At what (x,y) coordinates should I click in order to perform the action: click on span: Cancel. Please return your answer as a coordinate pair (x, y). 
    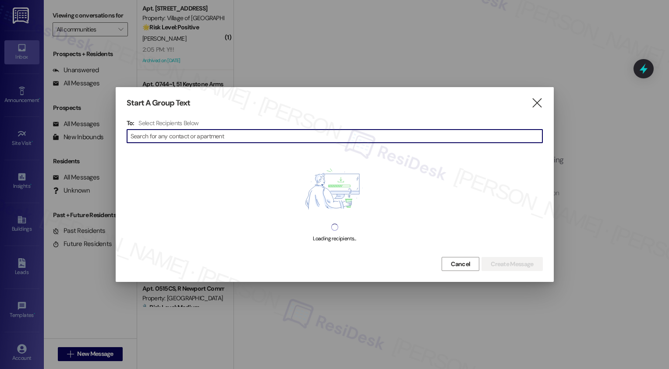
    Looking at the image, I should click on (460, 264).